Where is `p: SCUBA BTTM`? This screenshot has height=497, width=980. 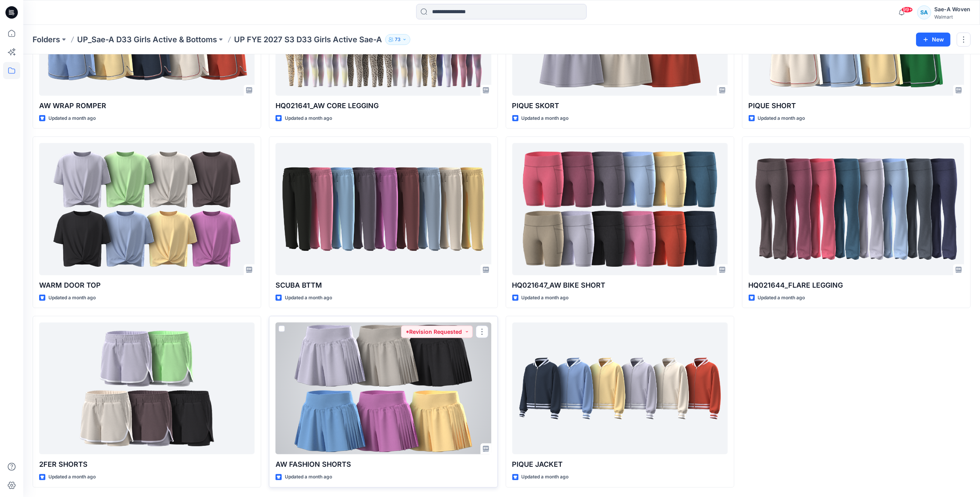
p: SCUBA BTTM is located at coordinates (383, 285).